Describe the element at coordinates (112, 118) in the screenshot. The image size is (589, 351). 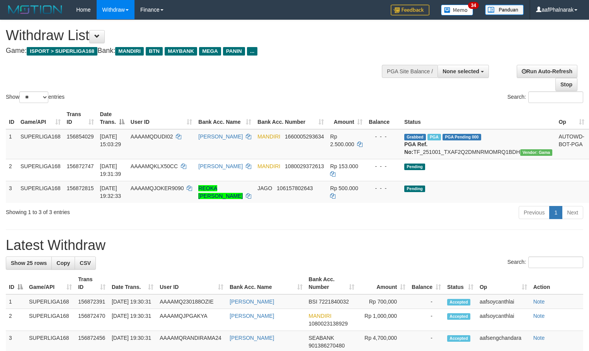
I see `th: Date Trans.: activate to sort column descending` at that location.